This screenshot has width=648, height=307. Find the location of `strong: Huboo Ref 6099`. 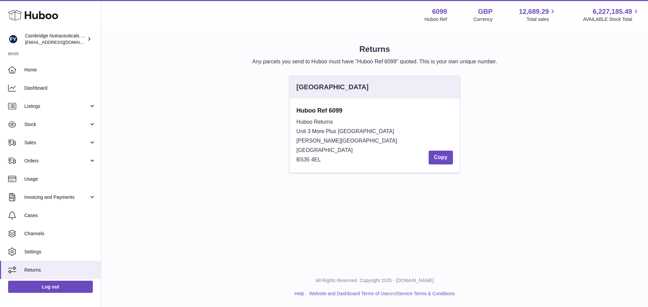

strong: Huboo Ref 6099 is located at coordinates (374, 111).